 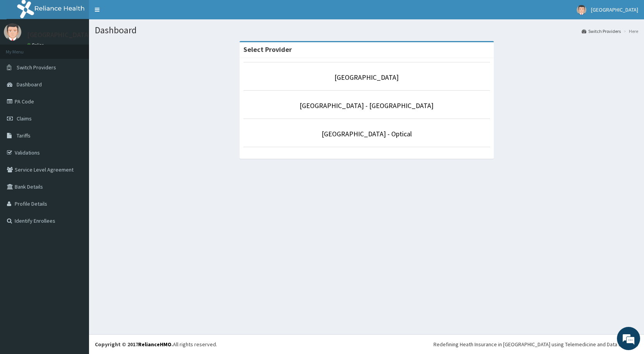 I want to click on li: Here, so click(x=629, y=31).